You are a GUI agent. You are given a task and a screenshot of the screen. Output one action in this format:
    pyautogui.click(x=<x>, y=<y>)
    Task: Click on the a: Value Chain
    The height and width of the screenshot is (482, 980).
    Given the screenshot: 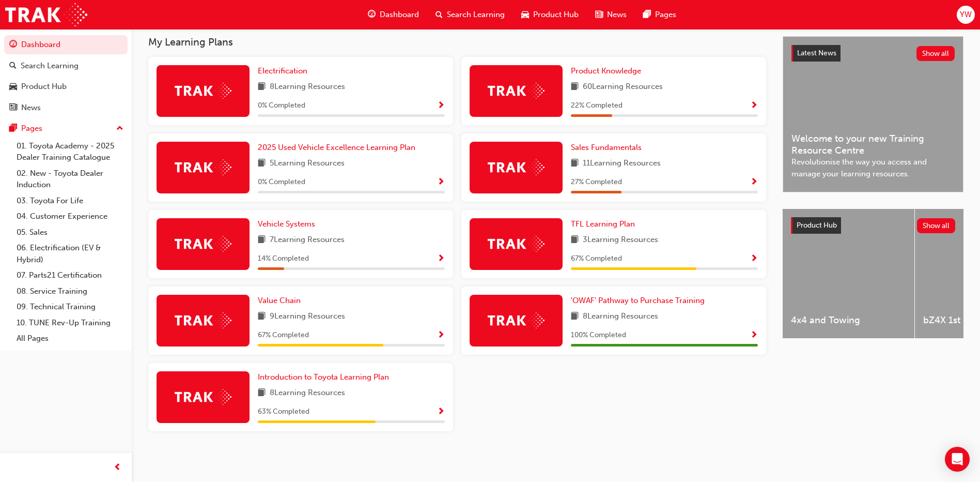 What is the action you would take?
    pyautogui.click(x=281, y=300)
    